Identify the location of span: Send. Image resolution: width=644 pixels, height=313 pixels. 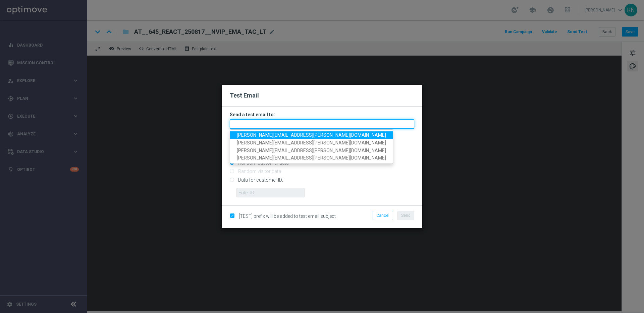
(405, 216).